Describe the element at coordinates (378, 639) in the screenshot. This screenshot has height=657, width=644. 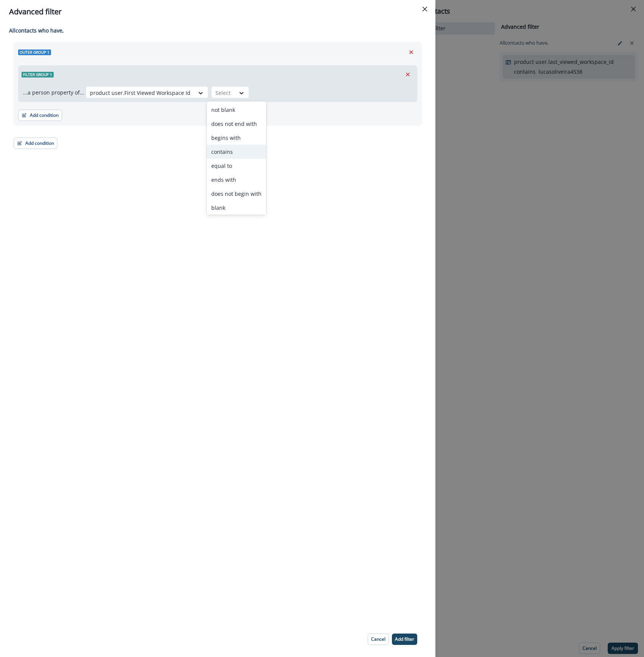
I see `button: Cancel` at that location.